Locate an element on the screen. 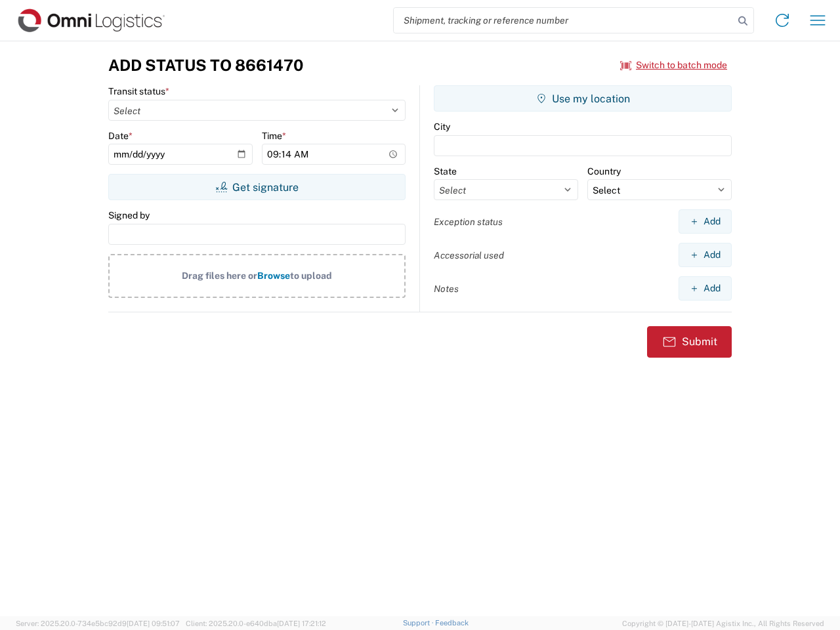  label: Transit status is located at coordinates (139, 91).